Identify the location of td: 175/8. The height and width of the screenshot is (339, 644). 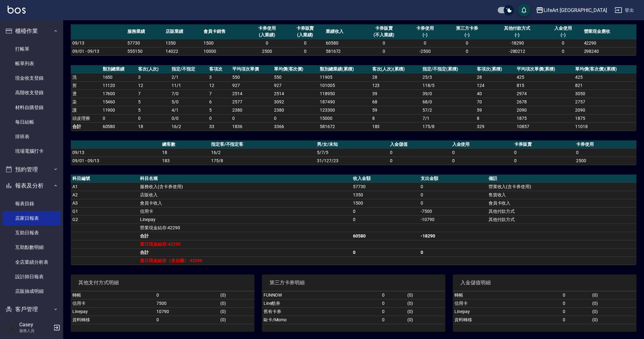
(448, 127).